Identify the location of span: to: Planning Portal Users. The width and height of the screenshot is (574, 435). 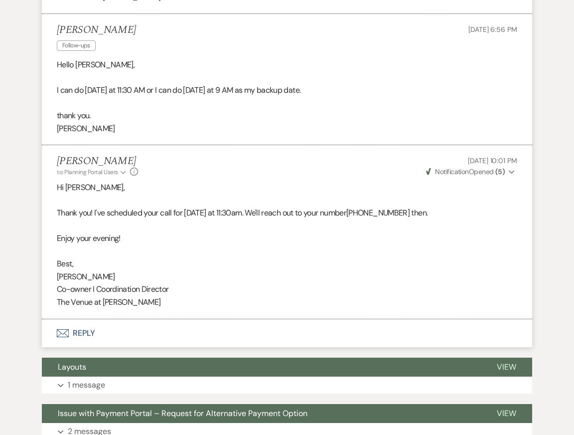
(87, 172).